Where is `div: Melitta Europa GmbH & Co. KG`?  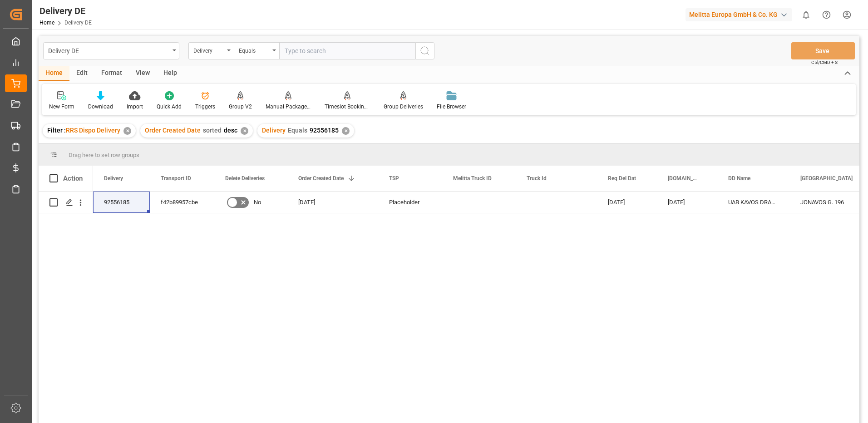 div: Melitta Europa GmbH & Co. KG is located at coordinates (739, 14).